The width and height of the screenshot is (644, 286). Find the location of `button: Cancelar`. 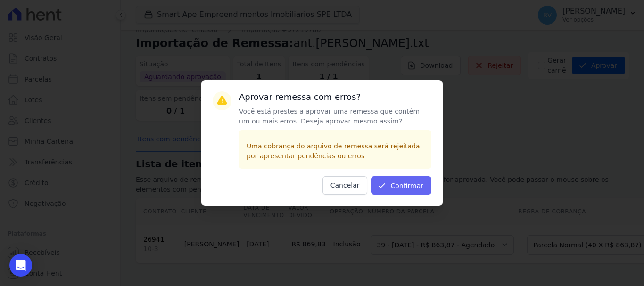

button: Cancelar is located at coordinates (345, 186).